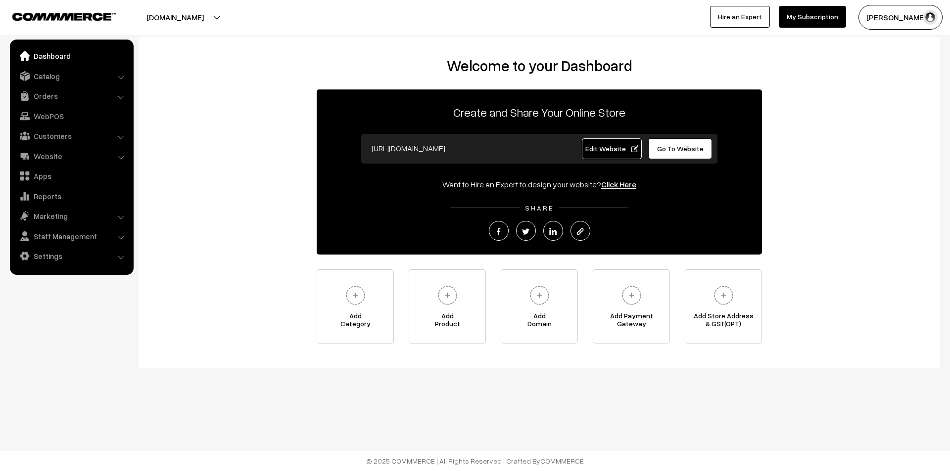  I want to click on div: Want to Hire an Expert to design your website?, so click(539, 185).